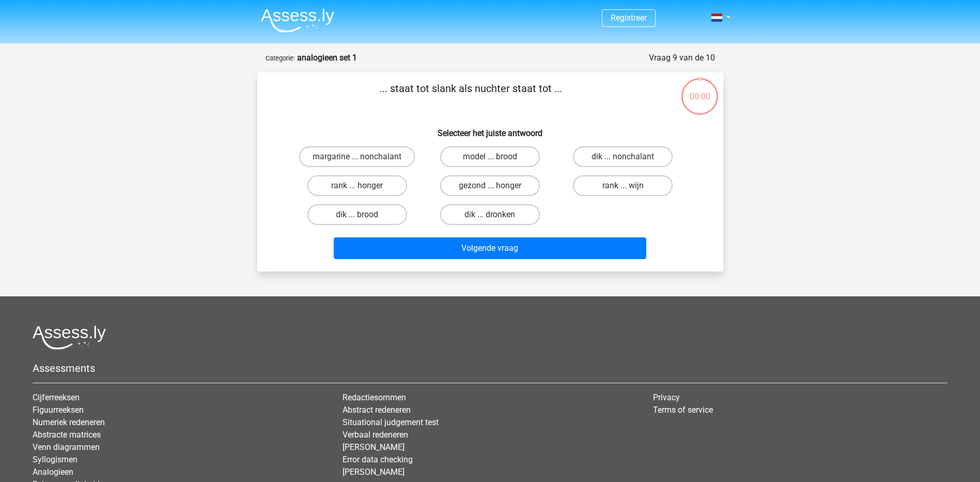 This screenshot has width=980, height=482. Describe the element at coordinates (682, 58) in the screenshot. I see `div: Vraag 9 van de 10` at that location.